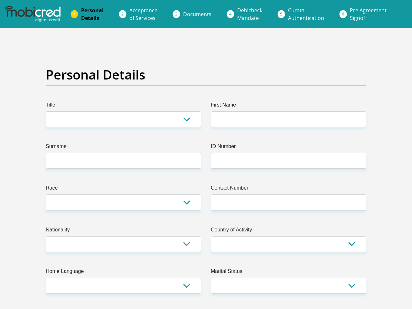  I want to click on label: Title, so click(123, 106).